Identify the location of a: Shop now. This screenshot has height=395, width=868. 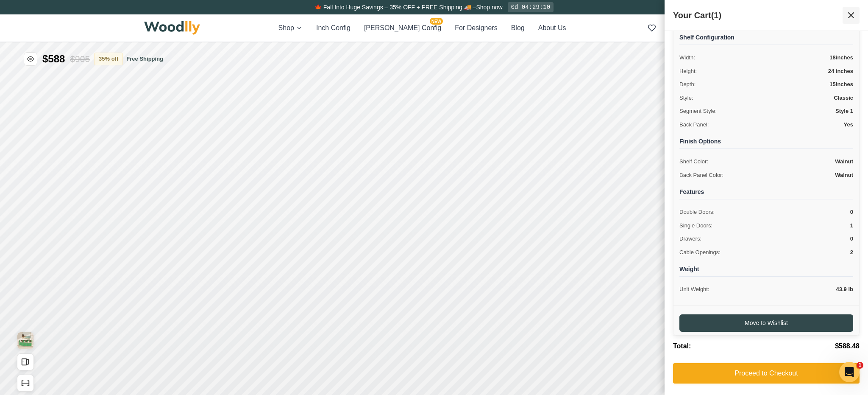
(490, 7).